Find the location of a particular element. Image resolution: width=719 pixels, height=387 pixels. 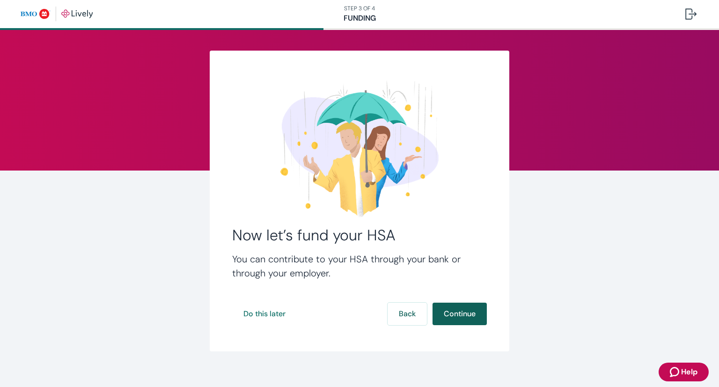

button: Do this later is located at coordinates (265, 314).